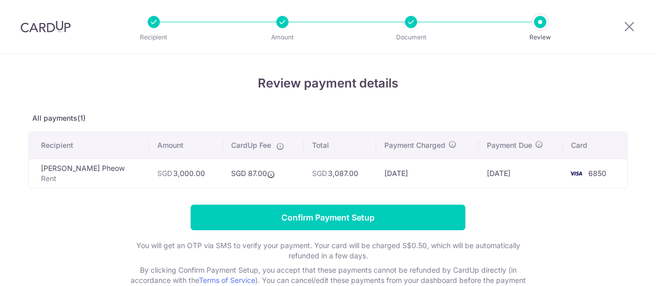 The image size is (656, 286). Describe the element at coordinates (414, 145) in the screenshot. I see `span: Payment Charged` at that location.